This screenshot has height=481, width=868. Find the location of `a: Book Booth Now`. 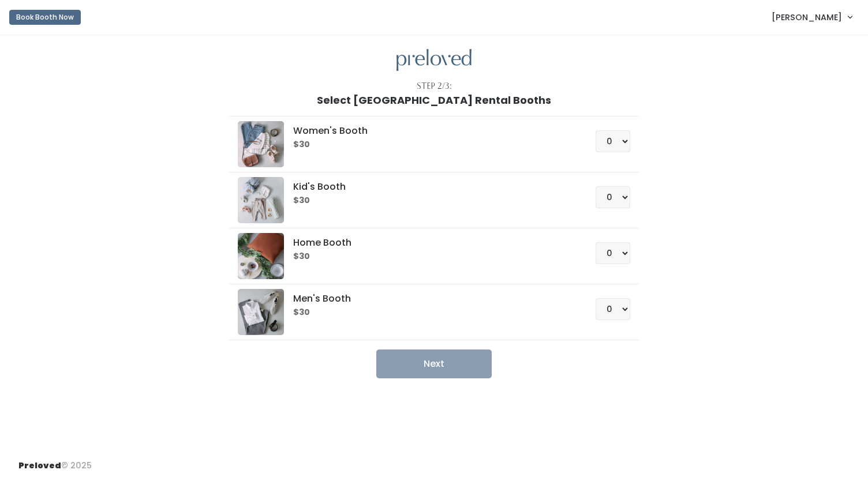

a: Book Booth Now is located at coordinates (45, 17).